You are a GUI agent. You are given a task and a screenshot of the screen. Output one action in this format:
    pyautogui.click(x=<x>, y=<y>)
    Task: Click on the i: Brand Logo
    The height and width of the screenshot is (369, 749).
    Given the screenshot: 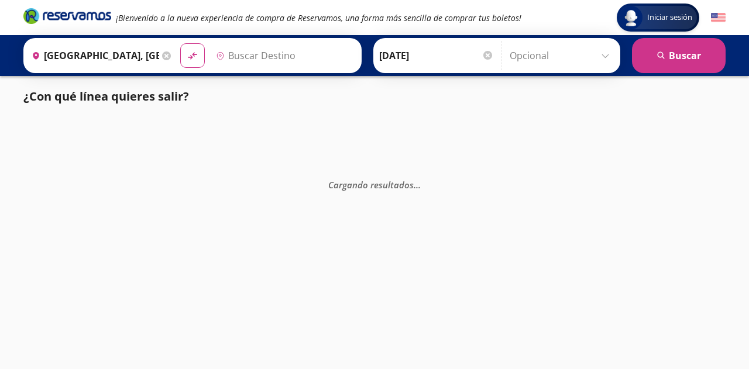 What is the action you would take?
    pyautogui.click(x=67, y=16)
    